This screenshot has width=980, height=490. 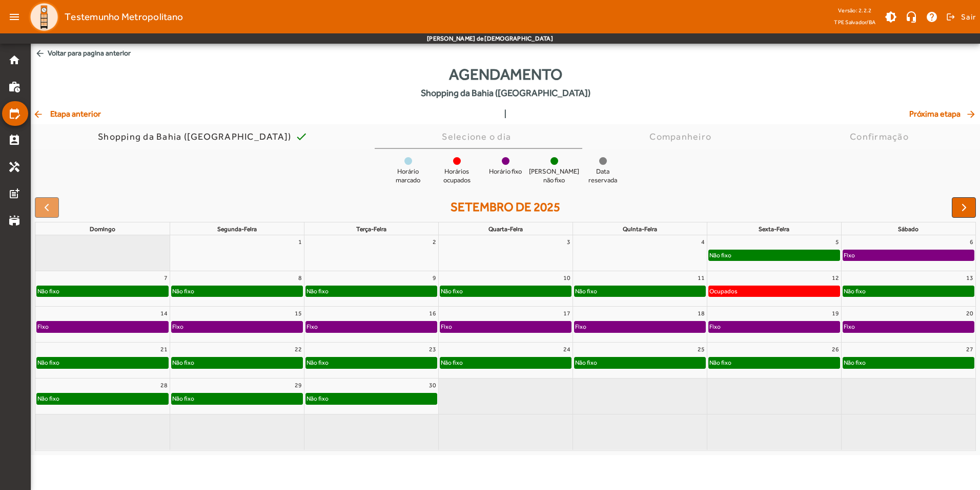 What do you see at coordinates (972, 114) in the screenshot?
I see `mat-icon: arrow_forward` at bounding box center [972, 114].